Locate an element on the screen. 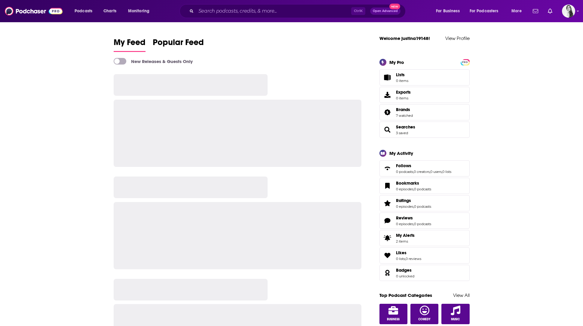 The image size is (583, 326). img: User Profile is located at coordinates (568, 11).